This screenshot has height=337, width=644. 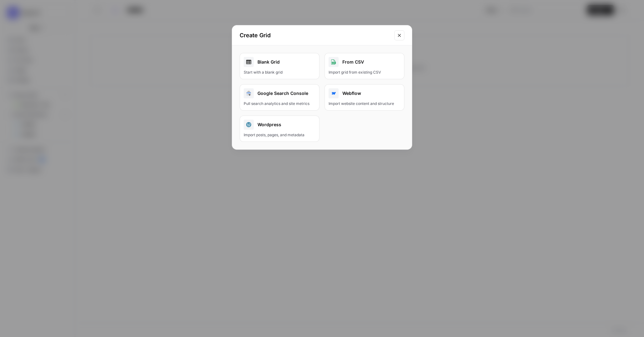 I want to click on div: Blank Grid, so click(x=279, y=62).